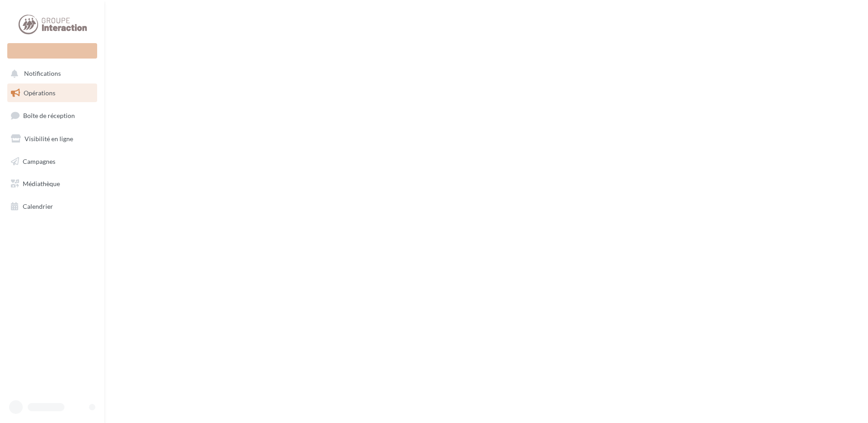  What do you see at coordinates (38, 206) in the screenshot?
I see `span: Calendrier` at bounding box center [38, 206].